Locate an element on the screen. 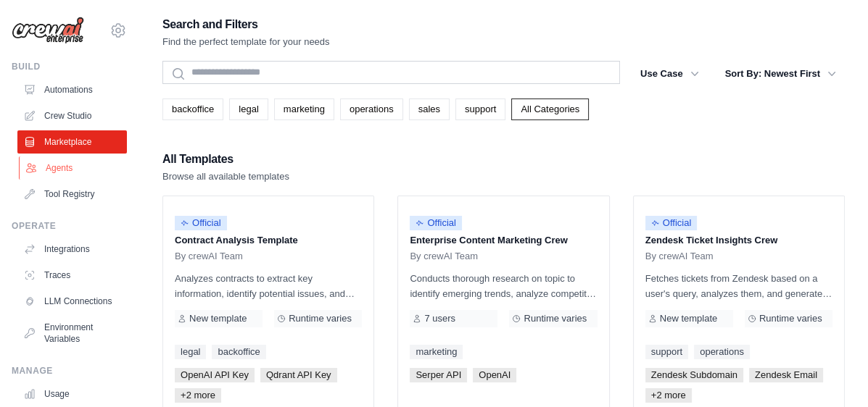 The width and height of the screenshot is (868, 407). a: Environment Variables is located at coordinates (71, 334).